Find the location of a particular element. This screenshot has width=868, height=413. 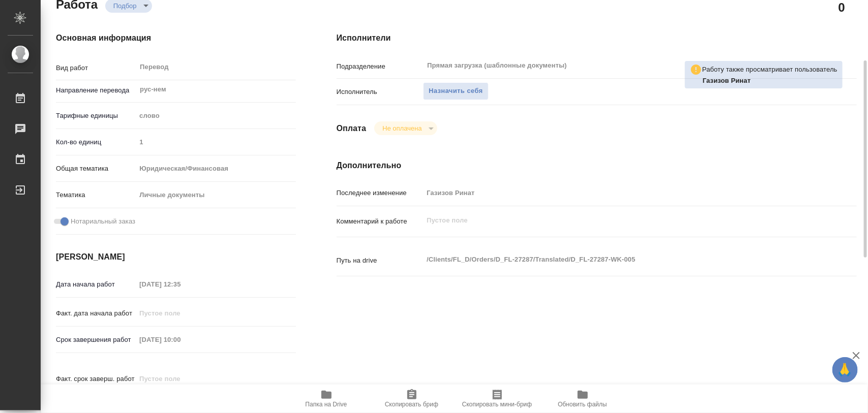

div: слово is located at coordinates (216, 116).